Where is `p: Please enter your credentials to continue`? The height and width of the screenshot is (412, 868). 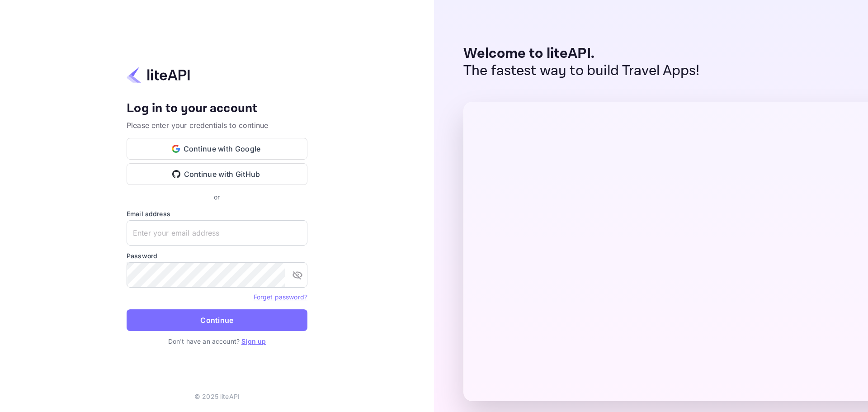
p: Please enter your credentials to continue is located at coordinates (217, 125).